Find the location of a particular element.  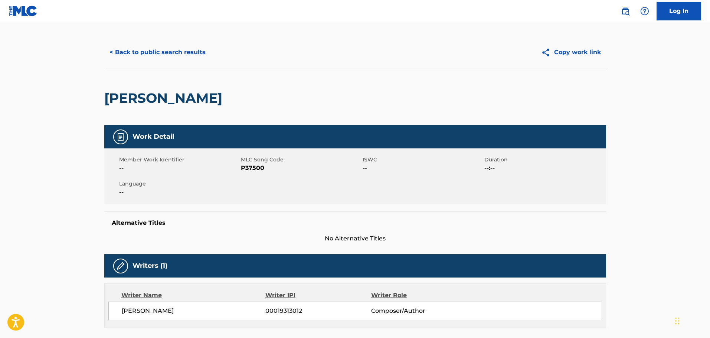

span: P37500 is located at coordinates (301, 168).